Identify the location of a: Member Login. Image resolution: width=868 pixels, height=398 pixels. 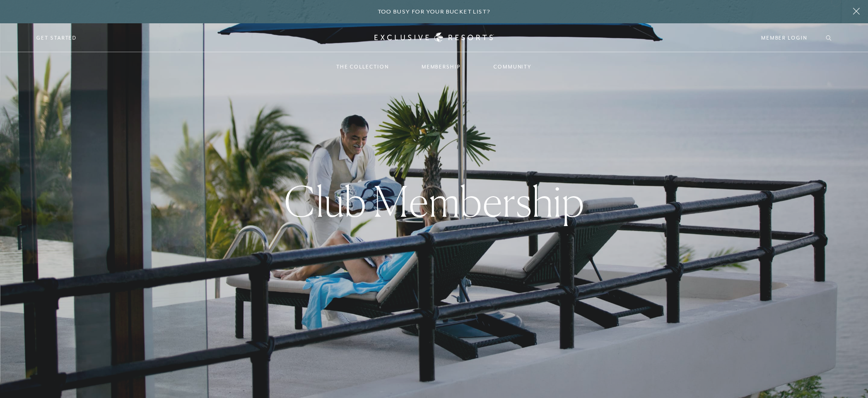
(784, 38).